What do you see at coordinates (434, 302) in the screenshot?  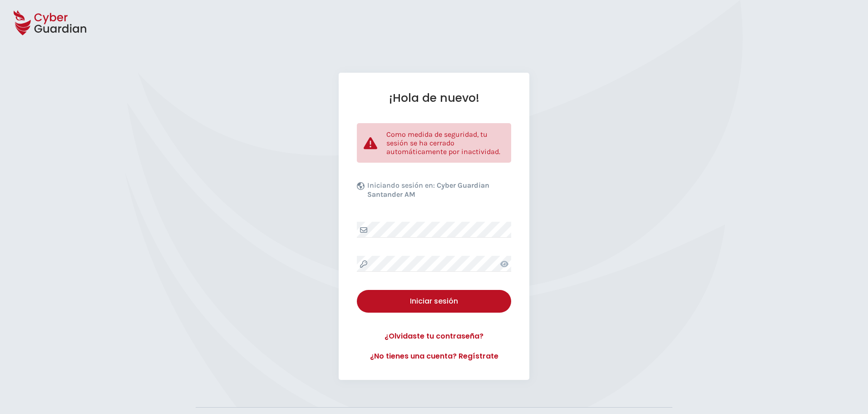 I see `button: Iniciar sesión` at bounding box center [434, 302].